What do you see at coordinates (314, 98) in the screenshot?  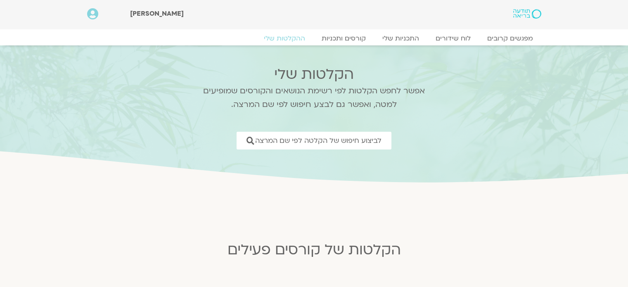 I see `p: אפשר לחפש הקלטות לפי רשימת הנושאים והקורסים שמופיעים למטה, ואפשר גם לבצע חיפוש לפי שם המרצה.` at bounding box center [314, 98].